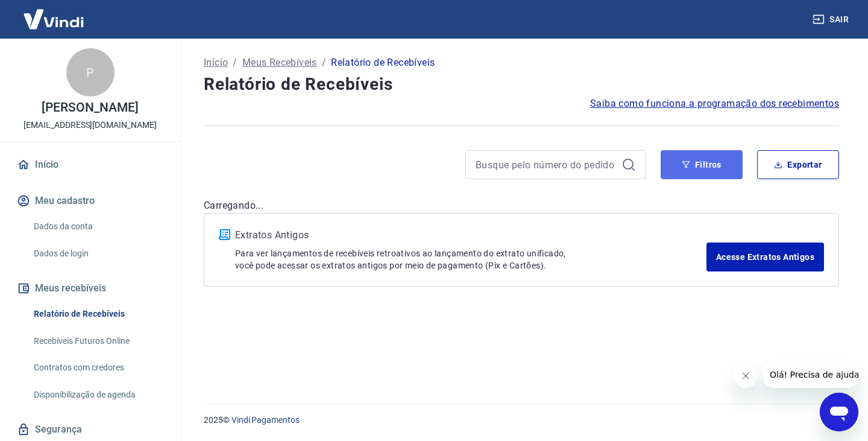 The image size is (868, 441). I want to click on a: Saiba como funciona a programação dos recebimentos, so click(714, 104).